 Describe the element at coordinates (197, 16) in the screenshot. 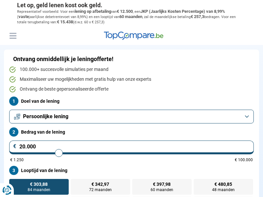

I see `span: € 257,3` at that location.